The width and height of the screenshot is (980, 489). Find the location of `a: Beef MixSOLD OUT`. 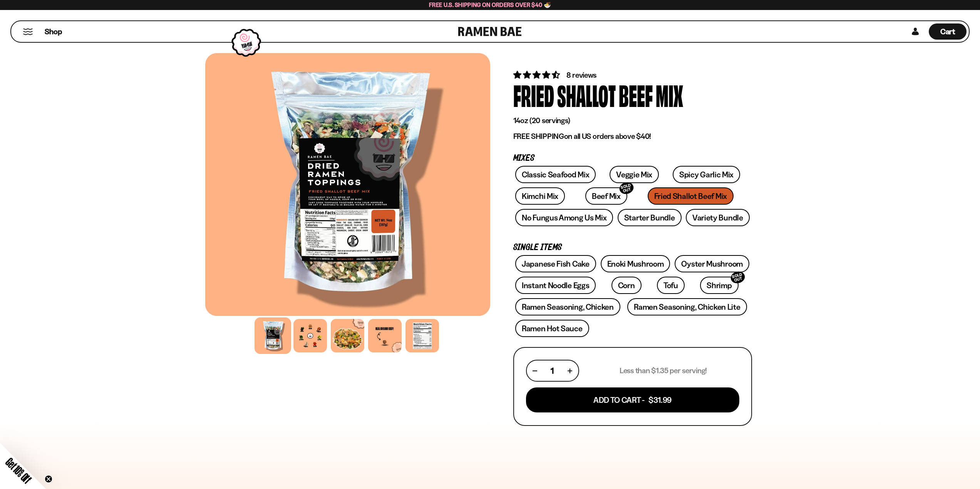

a: Beef MixSOLD OUT is located at coordinates (606, 196).